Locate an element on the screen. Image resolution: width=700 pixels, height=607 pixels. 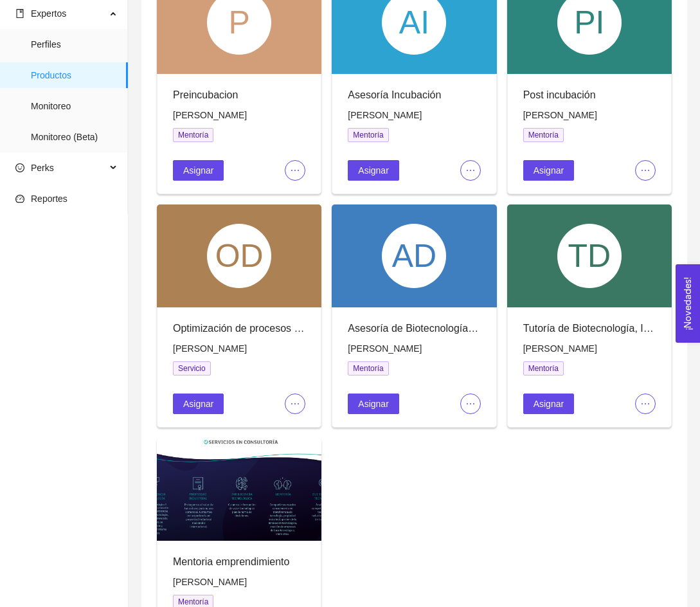
div: AD is located at coordinates (414, 256).